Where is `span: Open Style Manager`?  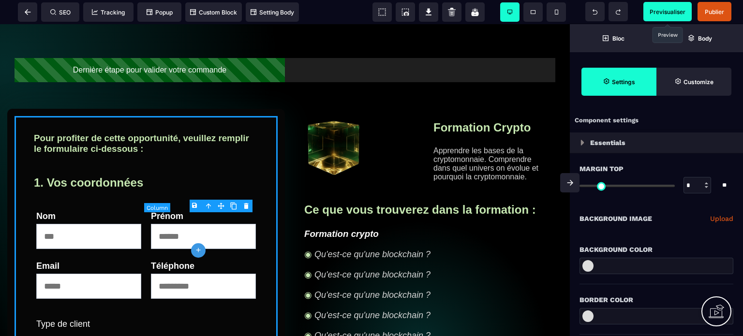
span: Open Style Manager is located at coordinates (694, 82).